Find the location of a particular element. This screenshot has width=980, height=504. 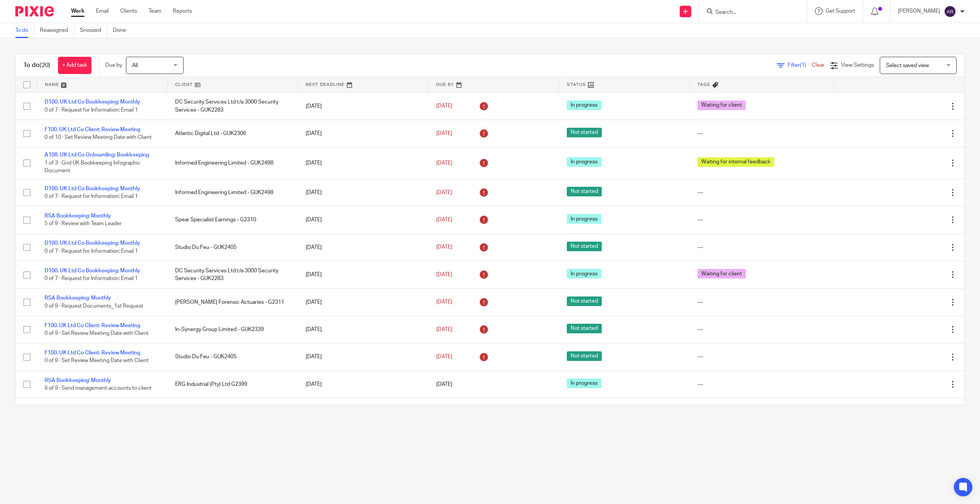

span: Get Support is located at coordinates (840, 11).